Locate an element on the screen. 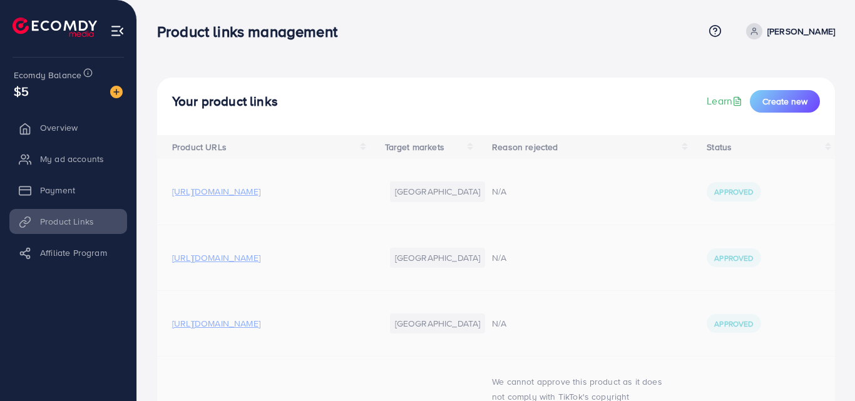  button: Create new is located at coordinates (785, 101).